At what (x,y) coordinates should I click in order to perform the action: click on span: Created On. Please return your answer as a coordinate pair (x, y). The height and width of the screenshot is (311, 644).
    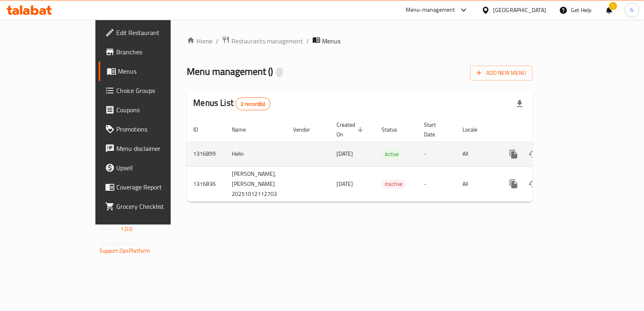
    Looking at the image, I should click on (351, 129).